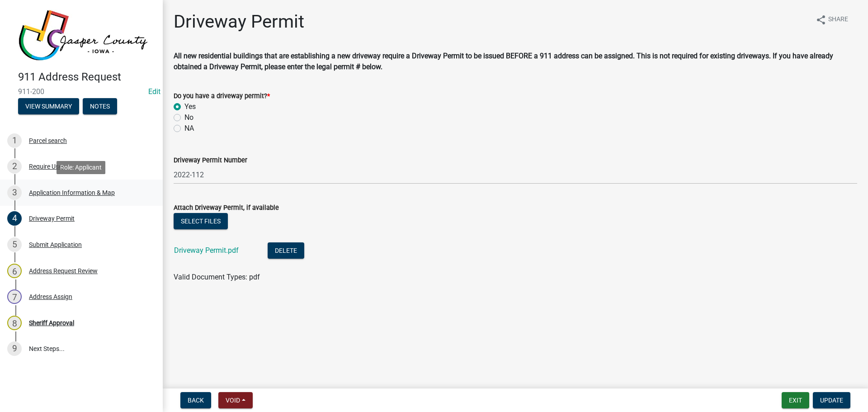 This screenshot has width=868, height=412. What do you see at coordinates (14, 296) in the screenshot?
I see `div: 7` at bounding box center [14, 296].